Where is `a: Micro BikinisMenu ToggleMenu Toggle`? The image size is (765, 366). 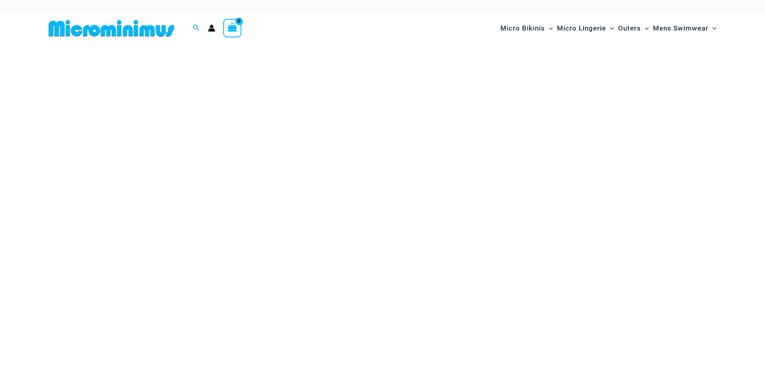 a: Micro BikinisMenu ToggleMenu Toggle is located at coordinates (526, 28).